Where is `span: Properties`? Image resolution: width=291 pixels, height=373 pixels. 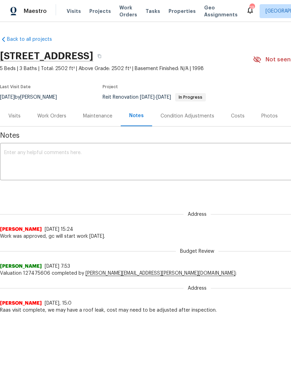 span: Properties is located at coordinates (182, 11).